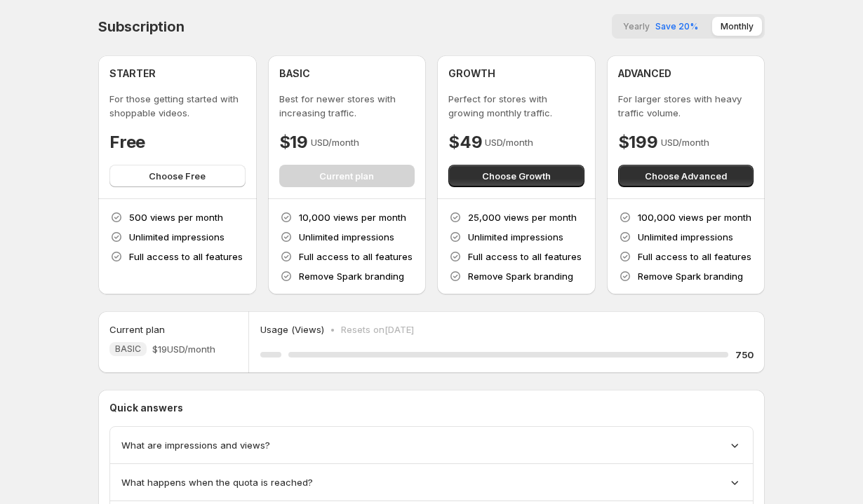 The height and width of the screenshot is (504, 863). Describe the element at coordinates (516, 106) in the screenshot. I see `p: Perfect for stores with growing monthly traffic.` at that location.